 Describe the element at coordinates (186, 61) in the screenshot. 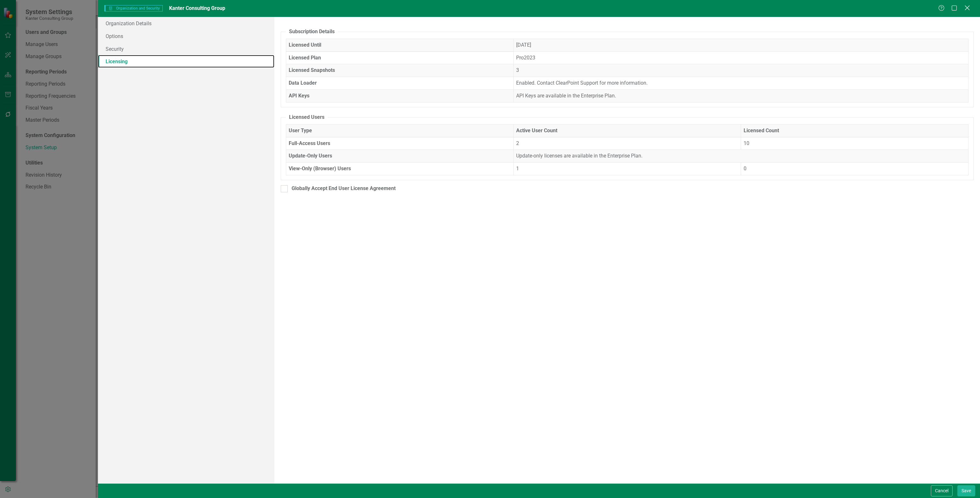

I see `a: Licensing` at that location.